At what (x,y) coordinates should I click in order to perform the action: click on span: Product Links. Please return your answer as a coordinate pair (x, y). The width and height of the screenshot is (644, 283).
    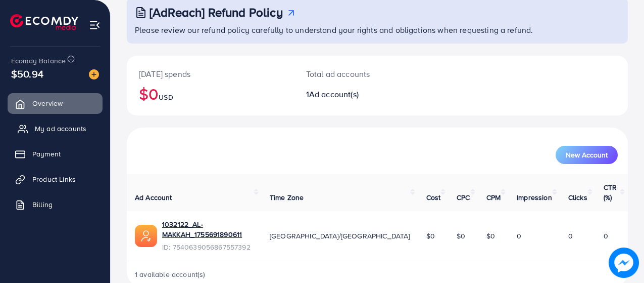
    Looking at the image, I should click on (54, 179).